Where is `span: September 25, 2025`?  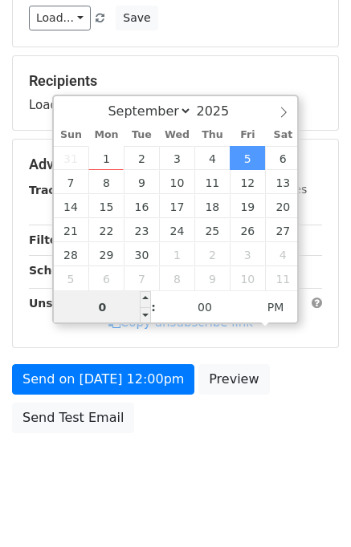
span: September 25, 2025 is located at coordinates (212, 230).